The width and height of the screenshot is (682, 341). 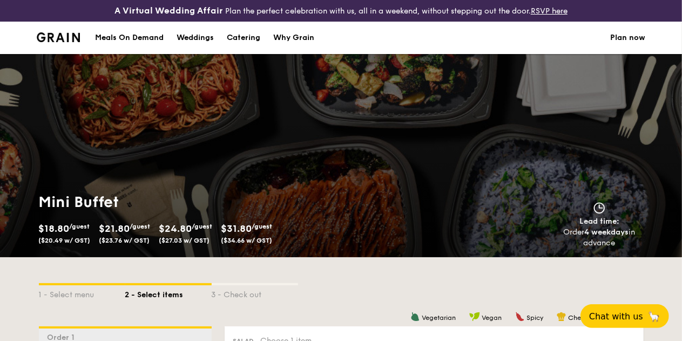 I want to click on div: Weddings, so click(x=195, y=38).